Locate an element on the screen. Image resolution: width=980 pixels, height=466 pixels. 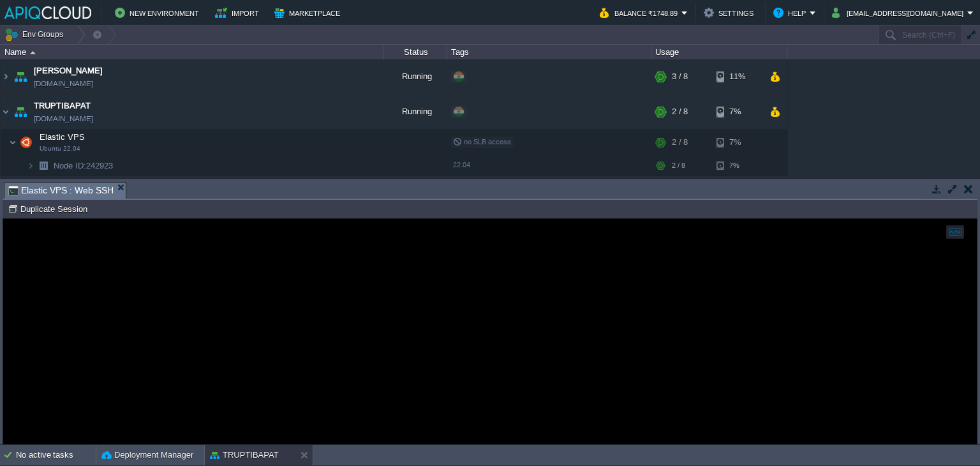
button: TRUPTIBAPAT is located at coordinates (245, 455).